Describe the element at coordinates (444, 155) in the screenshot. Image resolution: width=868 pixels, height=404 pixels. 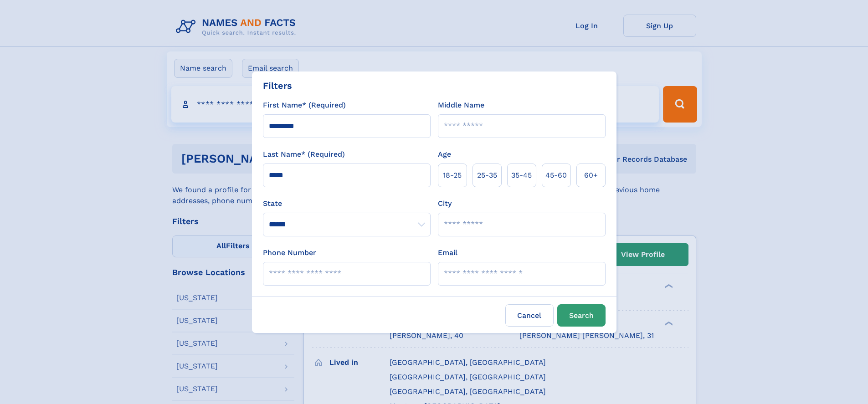
I see `label: Age` at that location.